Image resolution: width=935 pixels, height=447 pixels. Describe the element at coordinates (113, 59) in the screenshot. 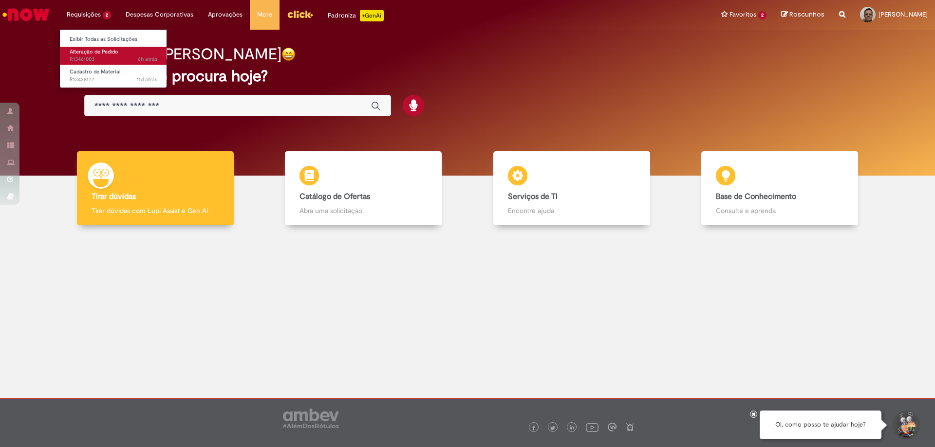

I see `span: R13461003` at that location.